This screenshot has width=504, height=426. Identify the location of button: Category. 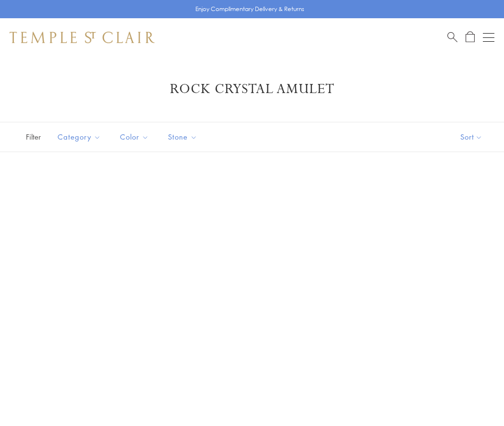
(79, 137).